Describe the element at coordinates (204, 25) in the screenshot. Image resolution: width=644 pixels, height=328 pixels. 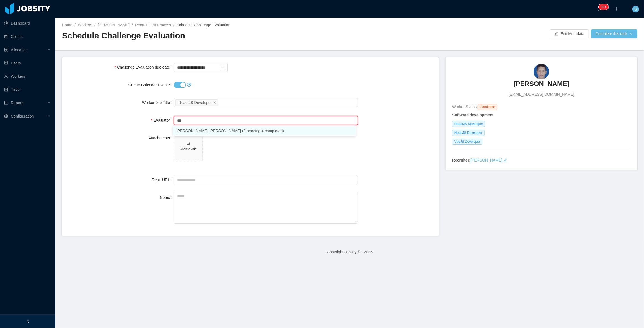
I see `span: Schedule Challenge Evaluation` at that location.